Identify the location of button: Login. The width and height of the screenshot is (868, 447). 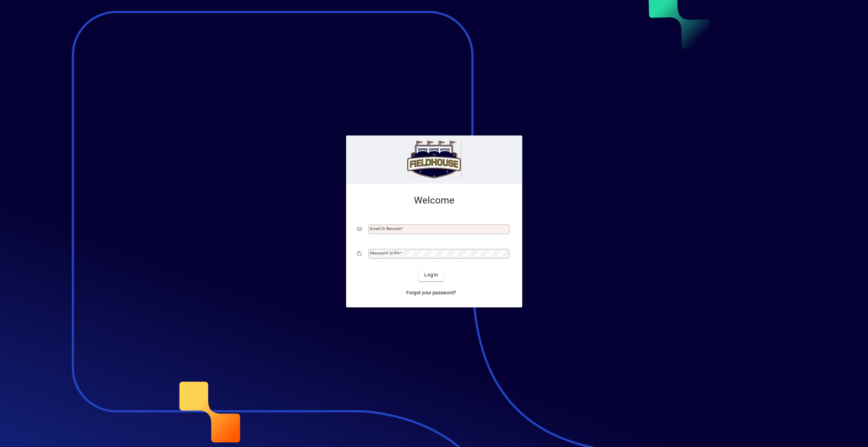
(431, 275).